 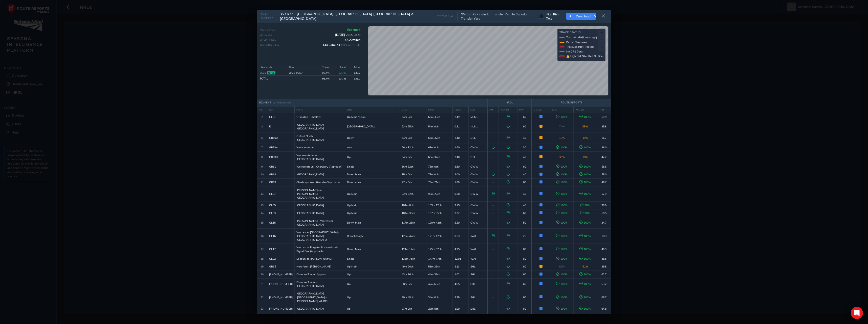 I want to click on span: NROL Status, so click(x=267, y=30).